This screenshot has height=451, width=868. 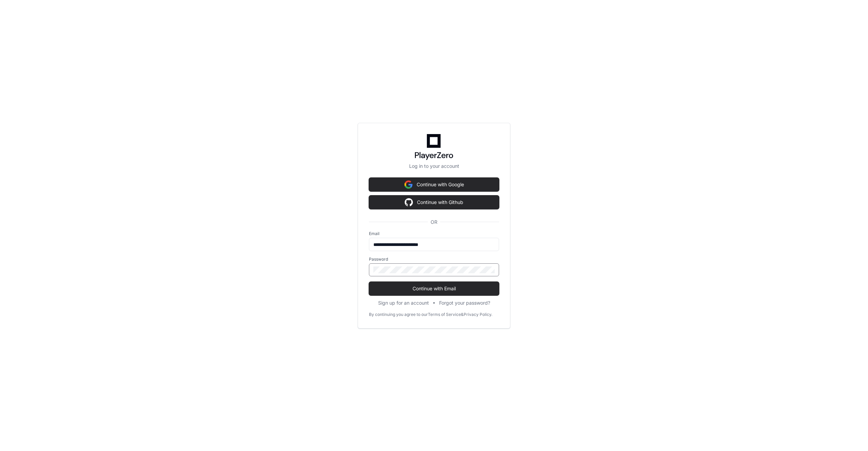 What do you see at coordinates (434, 222) in the screenshot?
I see `span: OR` at bounding box center [434, 222].